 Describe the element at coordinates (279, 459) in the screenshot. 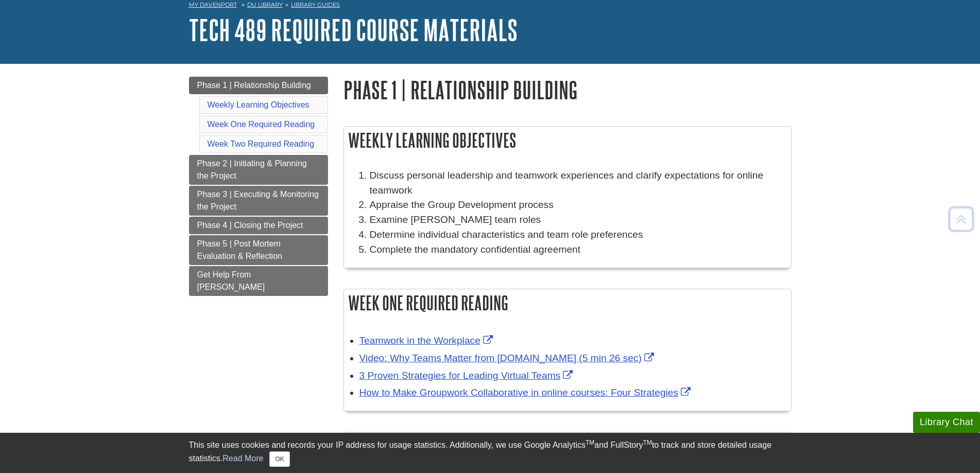

I see `button: Close` at that location.